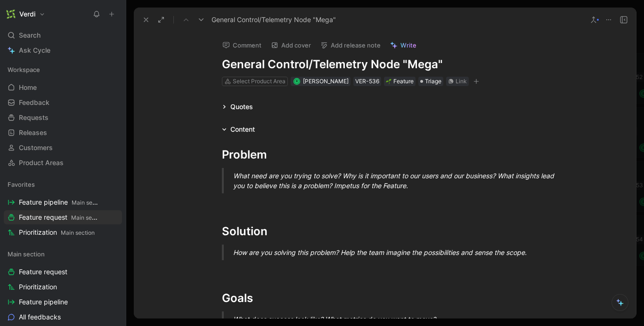 The image size is (644, 326). I want to click on span: Releases, so click(33, 132).